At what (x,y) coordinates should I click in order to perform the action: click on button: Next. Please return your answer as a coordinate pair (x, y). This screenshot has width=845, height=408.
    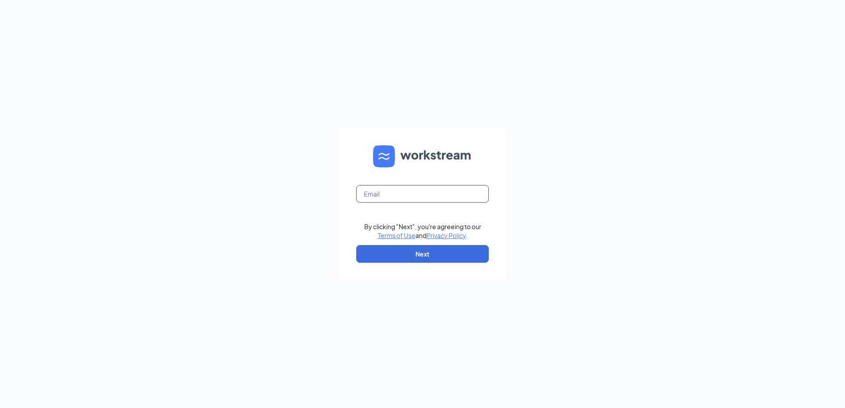
    Looking at the image, I should click on (423, 254).